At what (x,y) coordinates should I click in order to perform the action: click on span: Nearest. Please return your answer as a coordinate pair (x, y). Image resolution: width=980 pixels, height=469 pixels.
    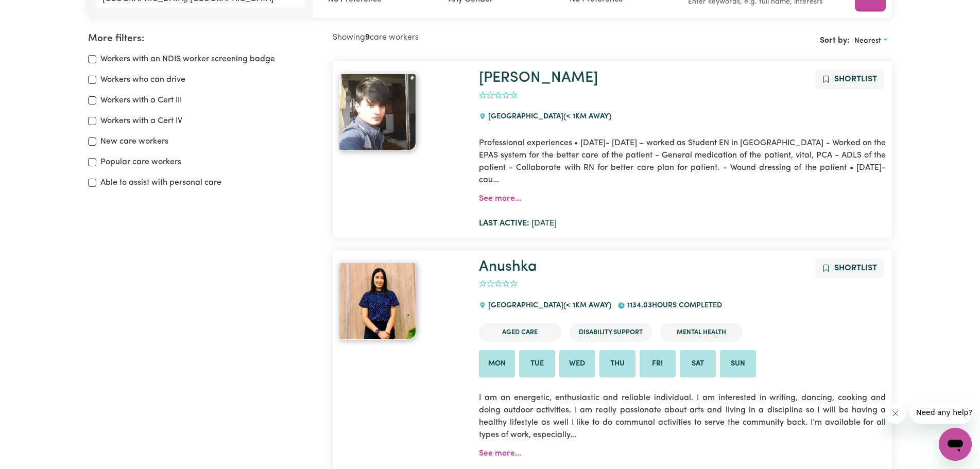
    Looking at the image, I should click on (868, 41).